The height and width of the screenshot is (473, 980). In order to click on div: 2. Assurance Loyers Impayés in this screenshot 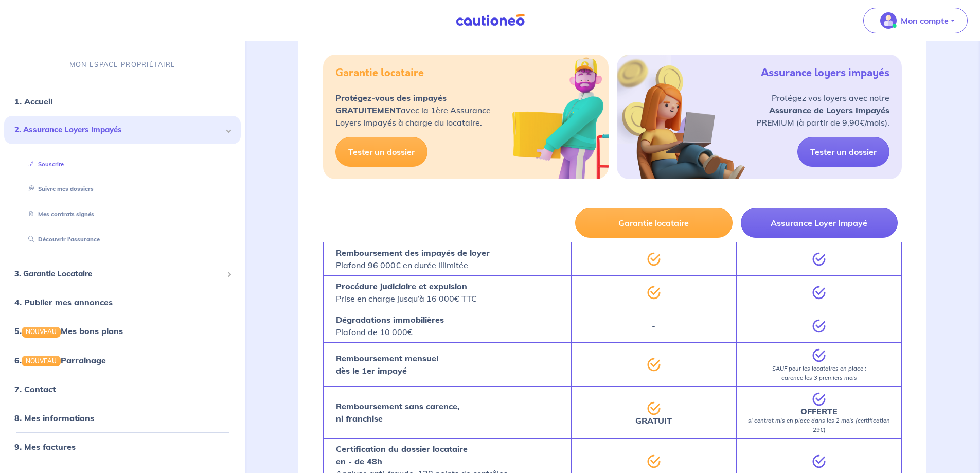, I will do `click(122, 130)`.